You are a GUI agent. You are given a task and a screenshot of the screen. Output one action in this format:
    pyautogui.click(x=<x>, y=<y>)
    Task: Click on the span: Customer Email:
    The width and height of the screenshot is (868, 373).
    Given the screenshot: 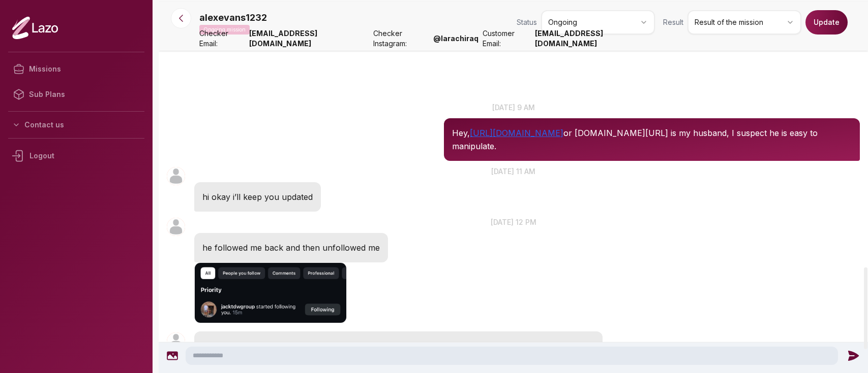 What is the action you would take?
    pyautogui.click(x=506, y=38)
    